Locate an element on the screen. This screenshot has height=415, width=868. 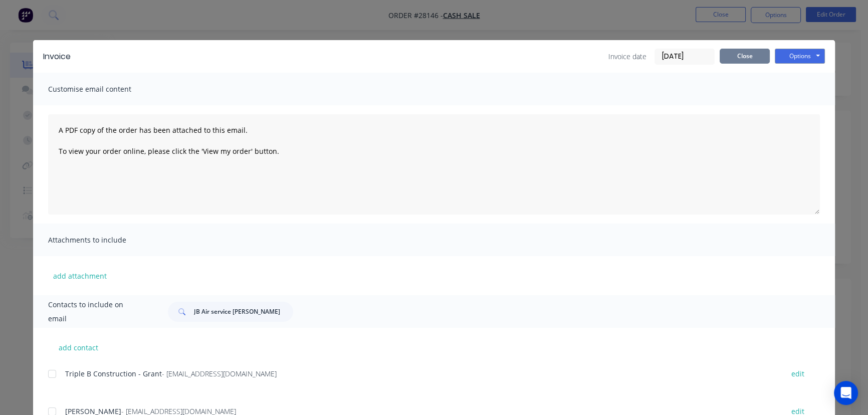
span: Triple B Construction - Grant is located at coordinates (113, 374).